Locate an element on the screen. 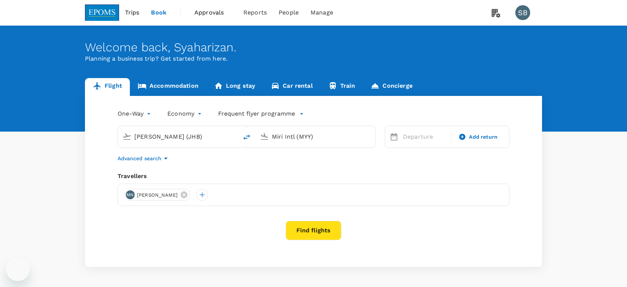 The width and height of the screenshot is (627, 287). div: One-Way is located at coordinates (135, 114).